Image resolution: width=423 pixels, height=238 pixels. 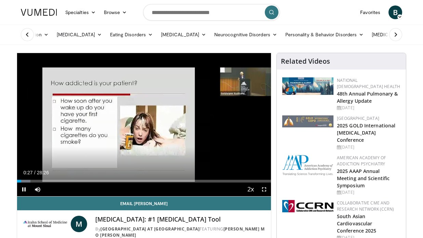 I want to click on img: 29f03053-4637-48fc-b8d3-cde88653f0ec.jpeg.150x105_q85_autocrop_double_scale_upscale_version-0.2.jpg, so click(x=308, y=121).